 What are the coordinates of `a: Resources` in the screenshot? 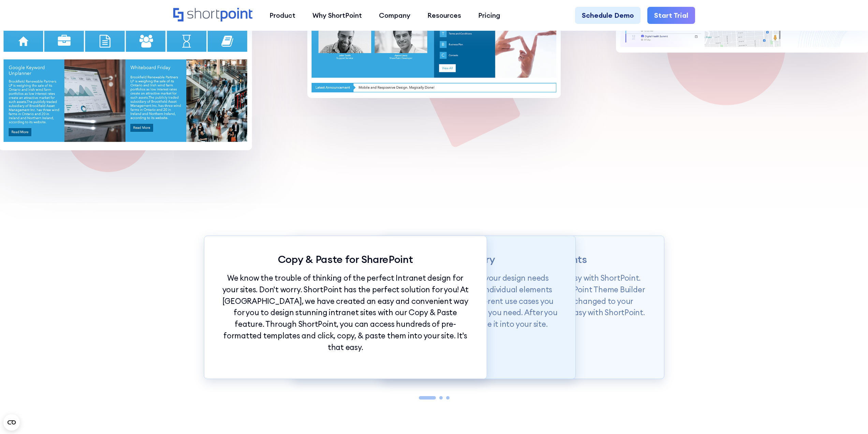 It's located at (444, 15).